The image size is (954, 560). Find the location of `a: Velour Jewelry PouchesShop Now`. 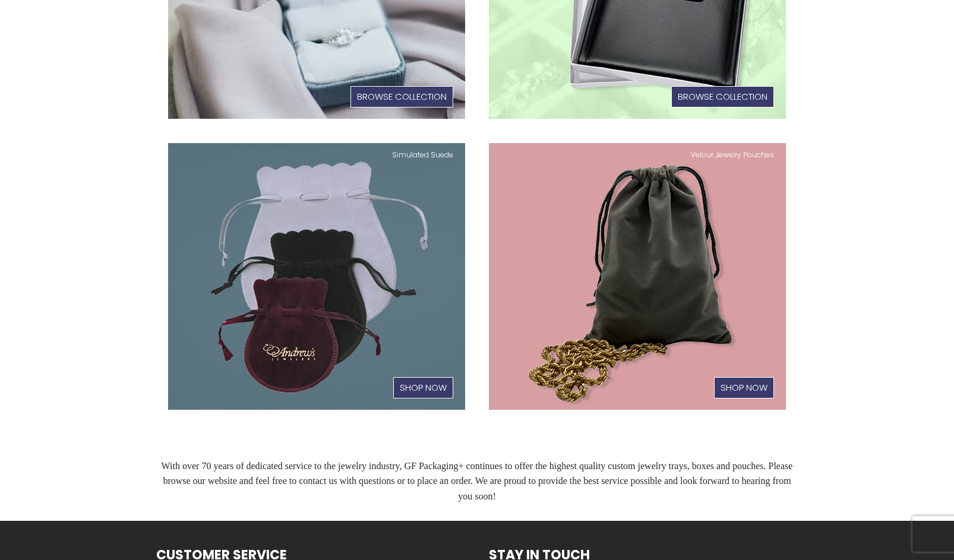

a: Velour Jewelry PouchesShop Now is located at coordinates (637, 277).